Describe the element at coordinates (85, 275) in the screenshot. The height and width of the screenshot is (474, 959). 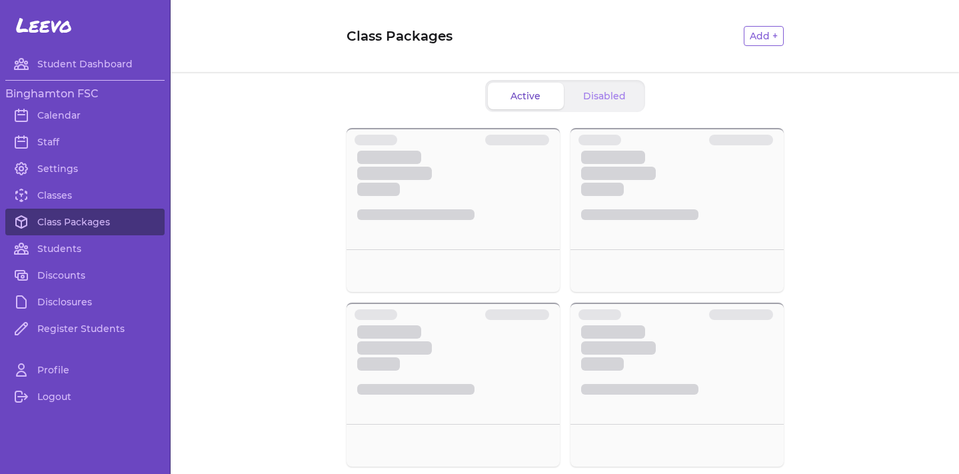
I see `a: Discounts` at that location.